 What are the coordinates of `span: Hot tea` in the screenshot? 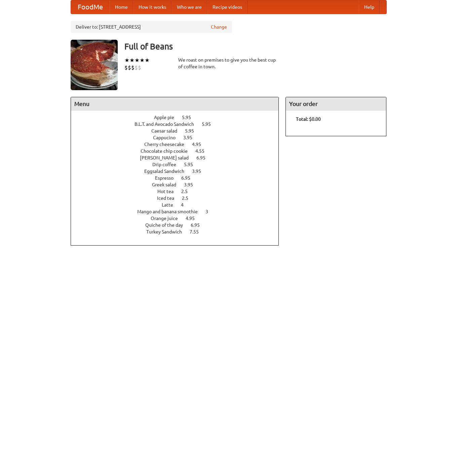 It's located at (169, 191).